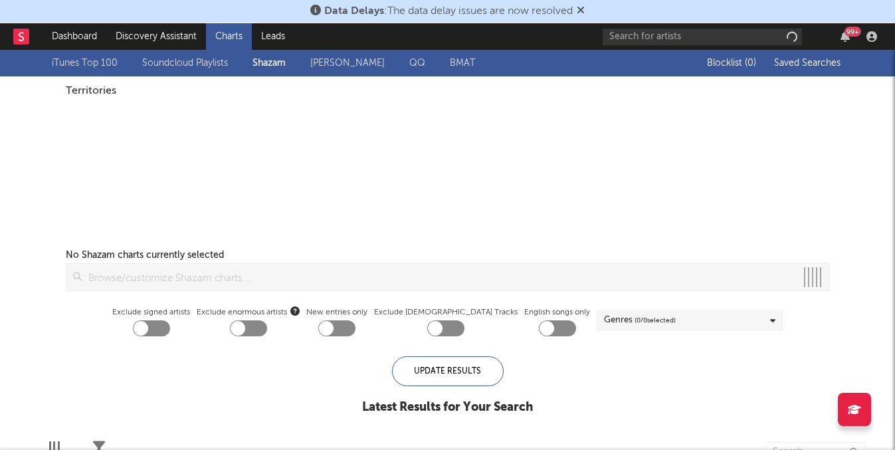 The width and height of the screenshot is (895, 450). What do you see at coordinates (84, 63) in the screenshot?
I see `a: iTunes Top 100` at bounding box center [84, 63].